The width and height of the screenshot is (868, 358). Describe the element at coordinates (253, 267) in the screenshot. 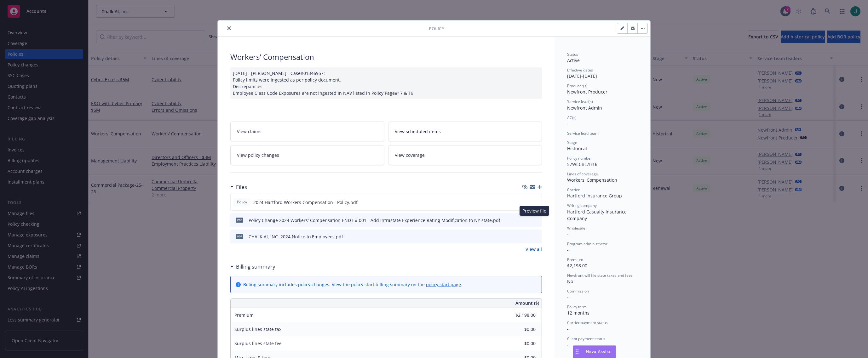

I see `div: Billing summary` at that location.